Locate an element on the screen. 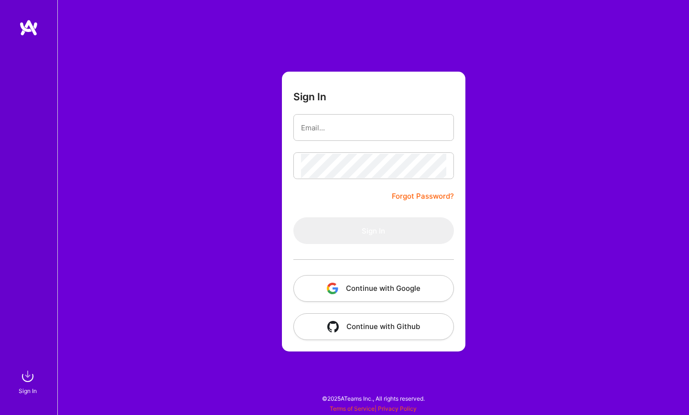 Image resolution: width=689 pixels, height=415 pixels. img: sign in is located at coordinates (28, 376).